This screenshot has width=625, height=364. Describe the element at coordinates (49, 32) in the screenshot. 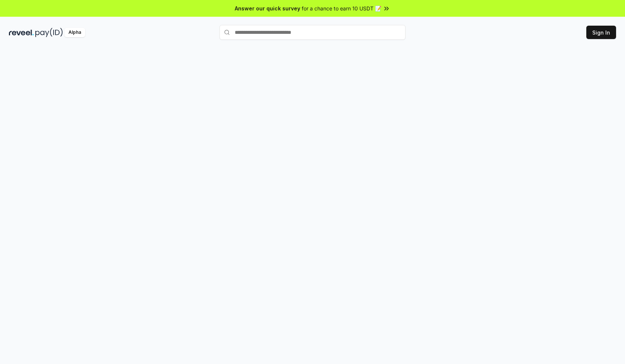

I see `img: pay_id` at that location.